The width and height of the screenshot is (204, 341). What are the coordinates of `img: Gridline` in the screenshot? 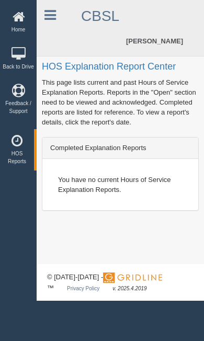 It's located at (132, 277).